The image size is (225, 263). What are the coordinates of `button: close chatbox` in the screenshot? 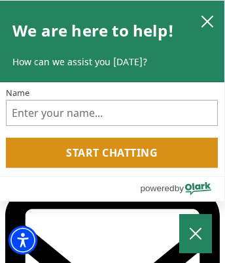 It's located at (207, 22).